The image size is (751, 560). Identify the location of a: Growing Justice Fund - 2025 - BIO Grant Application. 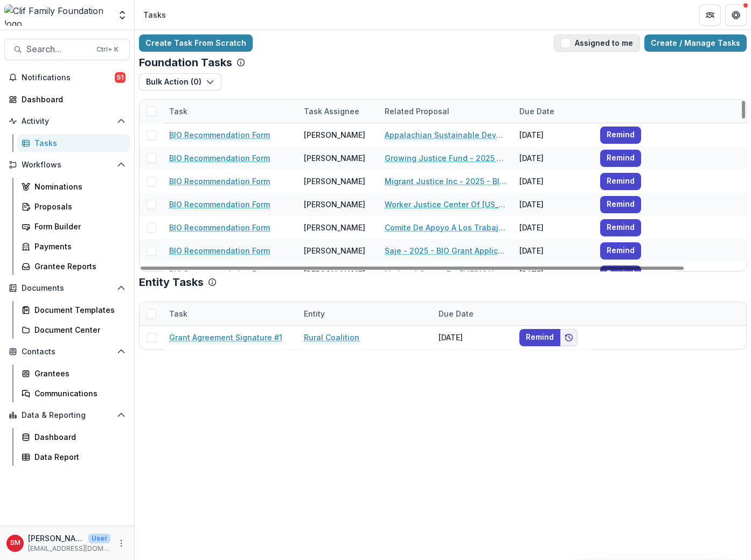
(446, 158).